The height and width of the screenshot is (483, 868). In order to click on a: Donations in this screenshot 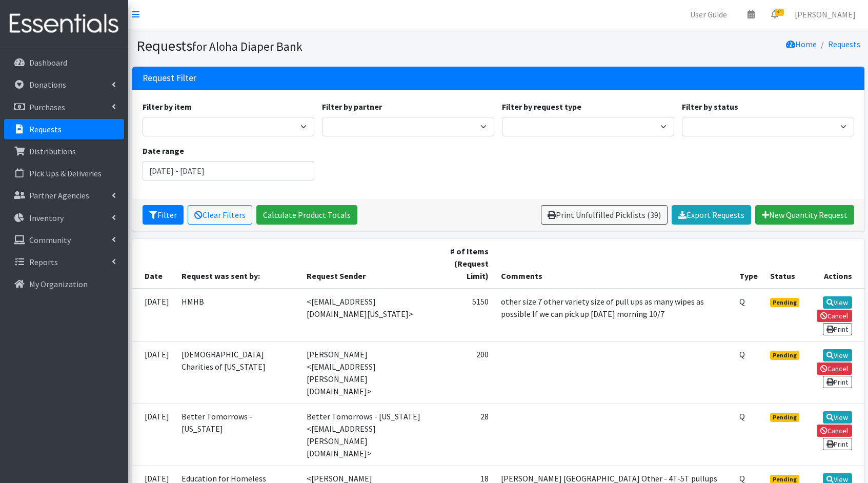, I will do `click(64, 84)`.